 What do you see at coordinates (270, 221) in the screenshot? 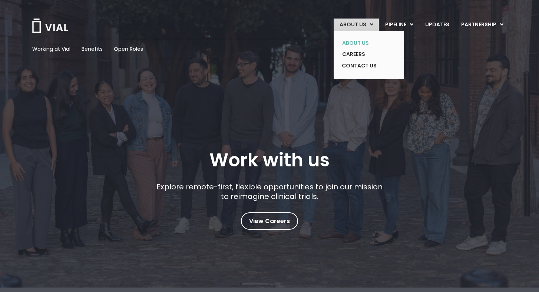
I see `a: View Careers` at bounding box center [270, 221].